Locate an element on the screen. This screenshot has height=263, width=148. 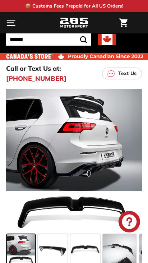
inbox-online-store-chat: Shopify online store chat is located at coordinates (130, 223).